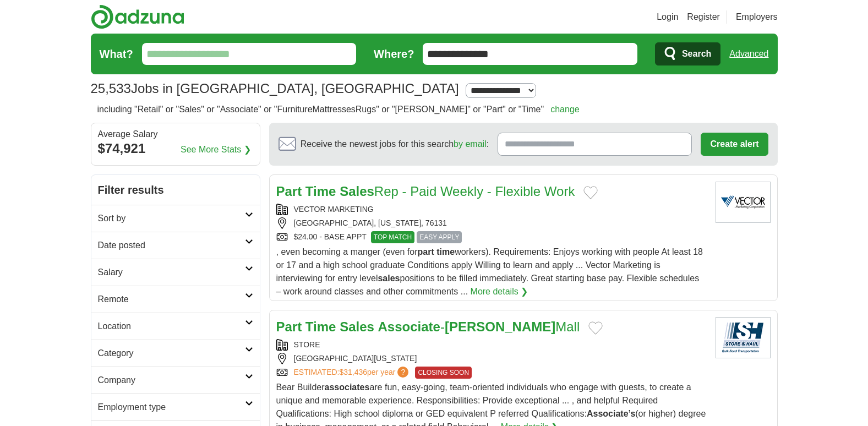  I want to click on span: , even becoming a manger (even for workers). Requirements: Enjoys working with people At least 18..., so click(490, 272).